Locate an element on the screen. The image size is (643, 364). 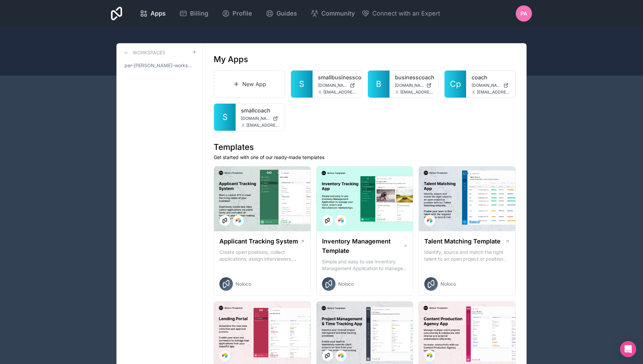
h1: Applicant Tracking System is located at coordinates (258, 241).